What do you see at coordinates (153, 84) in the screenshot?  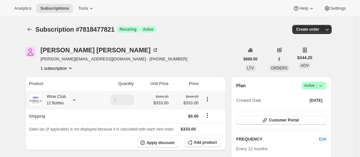 I see `th: Unit Price` at bounding box center [153, 84].